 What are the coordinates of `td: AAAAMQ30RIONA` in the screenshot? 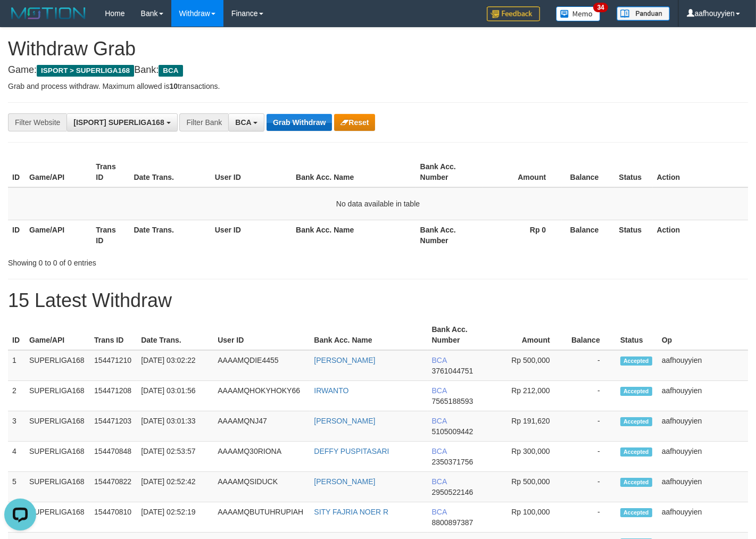 It's located at (261, 456).